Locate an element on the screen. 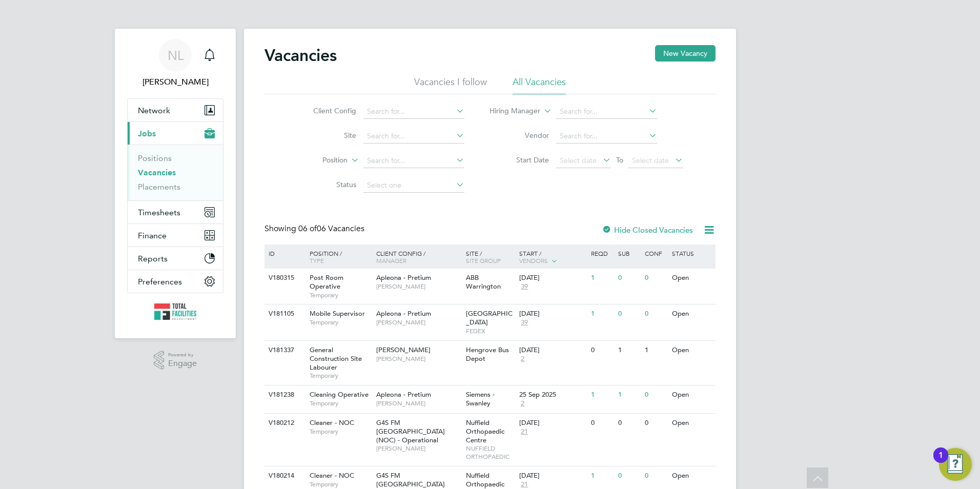 Image resolution: width=980 pixels, height=489 pixels. span: Site Group is located at coordinates (483, 260).